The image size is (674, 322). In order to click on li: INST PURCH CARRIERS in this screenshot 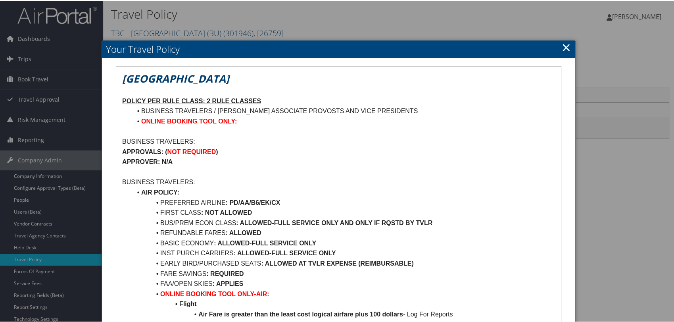, I will do `click(343, 252)`.